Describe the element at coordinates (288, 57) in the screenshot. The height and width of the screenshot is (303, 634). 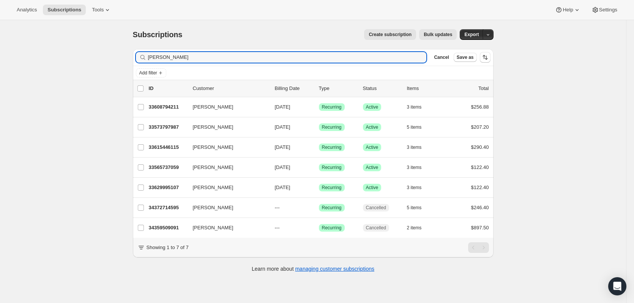
I see `input: Filter subscribers` at that location.